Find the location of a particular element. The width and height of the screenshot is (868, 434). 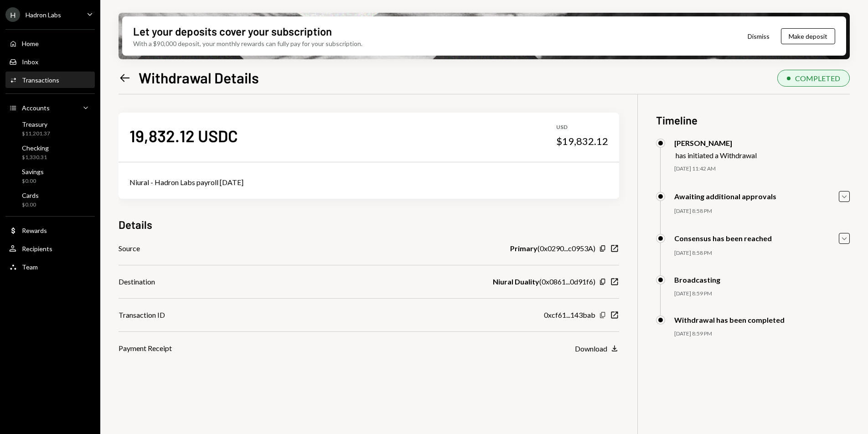

div: Source is located at coordinates (129, 249).